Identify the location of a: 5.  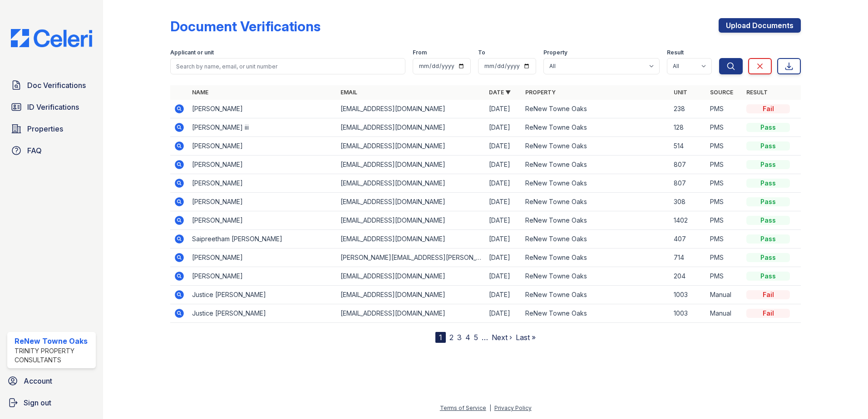
(476, 337).